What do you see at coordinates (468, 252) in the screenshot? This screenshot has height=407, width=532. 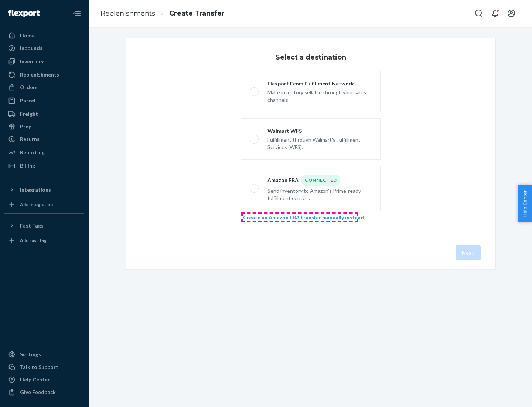 I see `button: Next` at bounding box center [468, 252].